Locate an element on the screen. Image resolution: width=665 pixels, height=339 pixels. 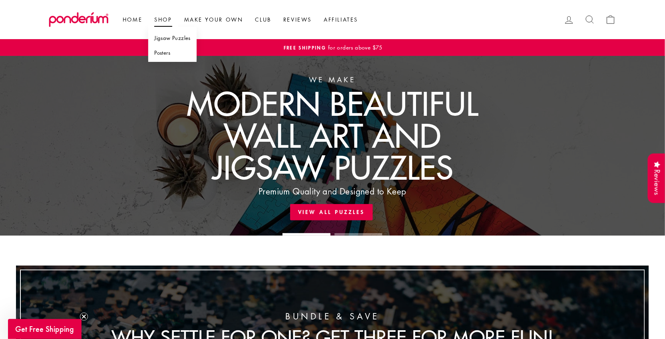
a: Posters is located at coordinates (172, 53).